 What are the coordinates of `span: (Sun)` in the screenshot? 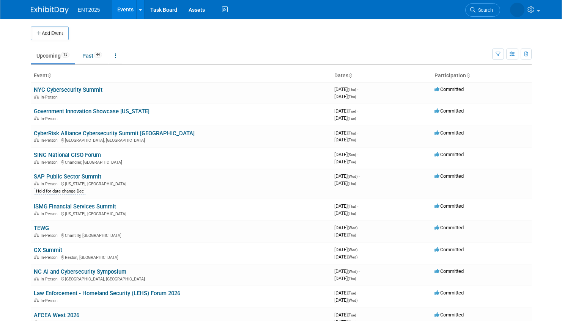 It's located at (352, 155).